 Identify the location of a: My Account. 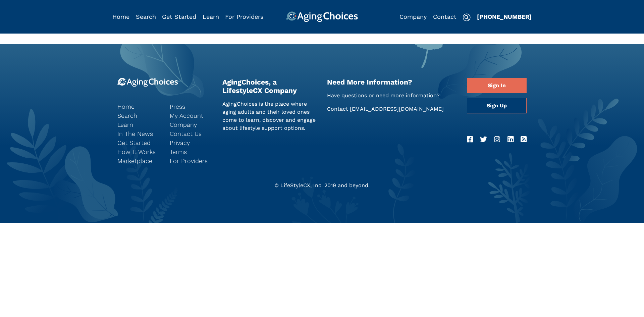
(191, 116).